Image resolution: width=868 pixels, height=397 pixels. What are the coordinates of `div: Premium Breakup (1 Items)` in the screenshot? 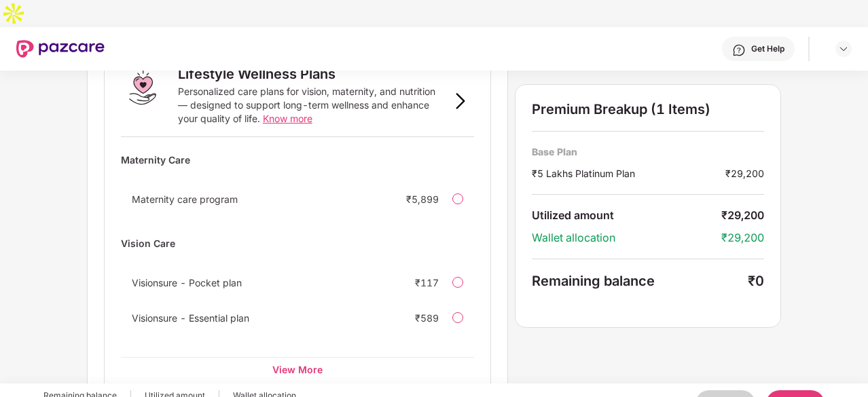 It's located at (648, 109).